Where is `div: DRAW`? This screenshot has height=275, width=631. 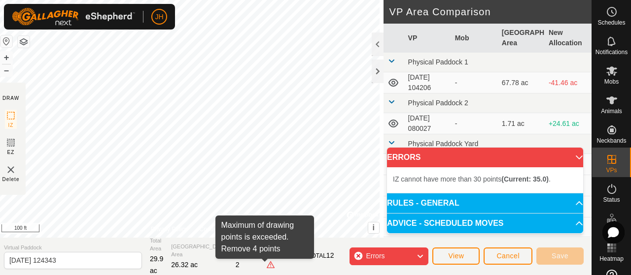
div: DRAW is located at coordinates (11, 98).